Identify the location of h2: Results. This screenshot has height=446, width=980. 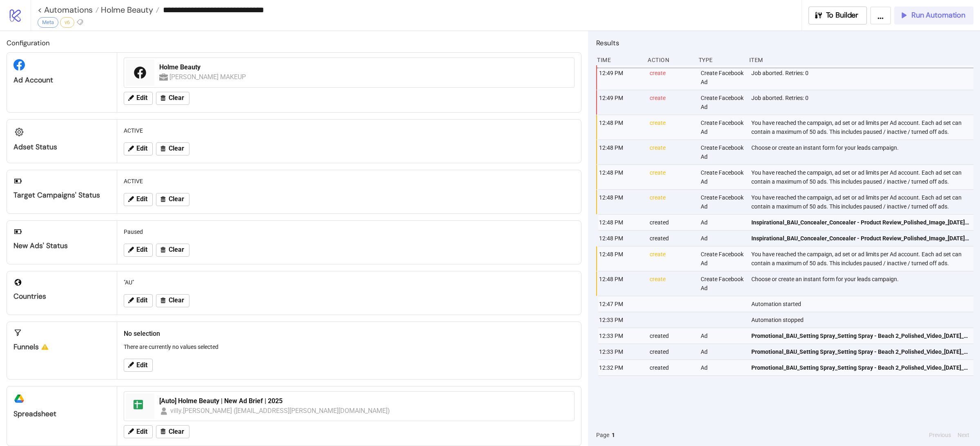
(785, 43).